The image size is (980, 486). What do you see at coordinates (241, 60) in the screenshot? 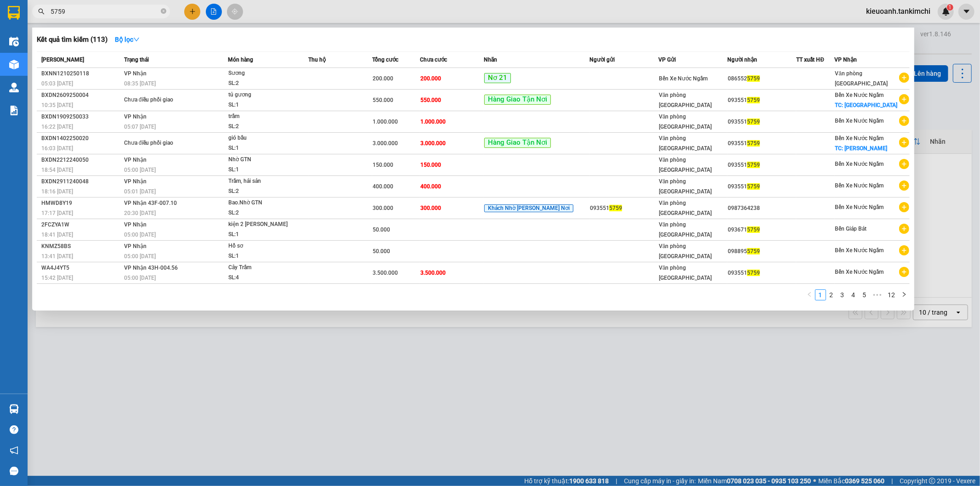
I see `span: Món hàng` at bounding box center [241, 60].